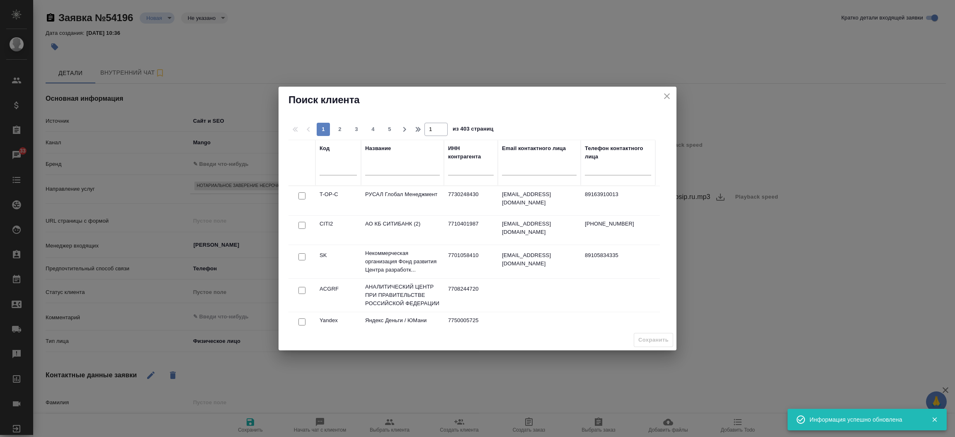  What do you see at coordinates (338, 262) in the screenshot?
I see `td: SK` at bounding box center [338, 262].